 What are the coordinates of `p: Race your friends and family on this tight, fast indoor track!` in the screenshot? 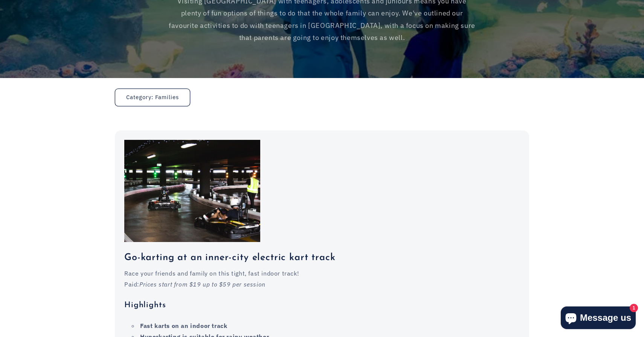 It's located at (322, 273).